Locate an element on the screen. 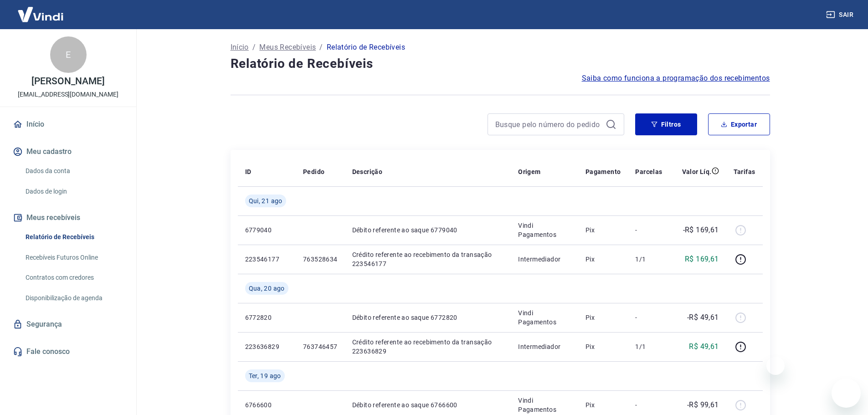  span: Qui, 21 ago is located at coordinates (265, 201).